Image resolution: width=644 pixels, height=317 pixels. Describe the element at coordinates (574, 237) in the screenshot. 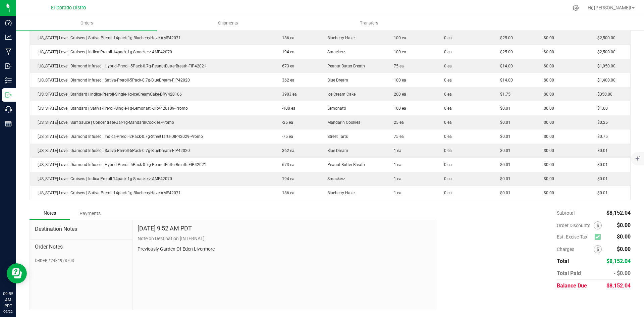

I see `span: Est. Excise Tax` at that location.